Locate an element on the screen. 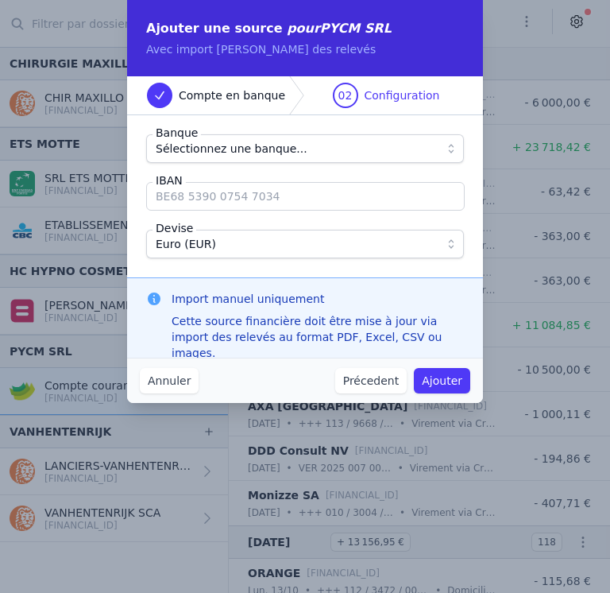 This screenshot has width=610, height=593. nav: Progress is located at coordinates (305, 95).